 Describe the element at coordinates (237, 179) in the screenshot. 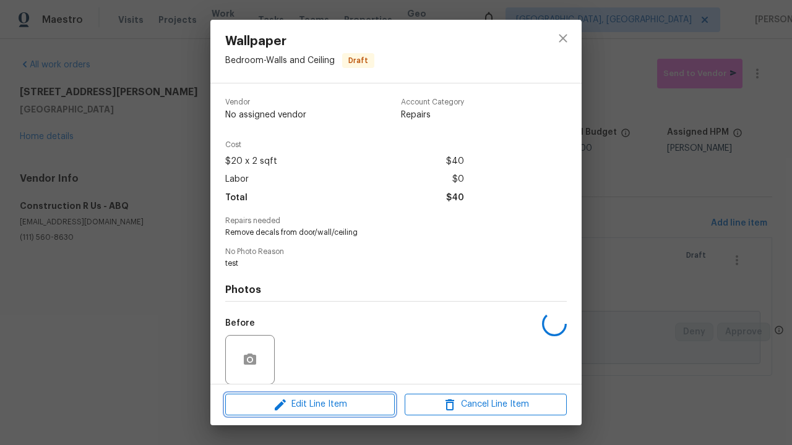

I see `span: Labor` at that location.